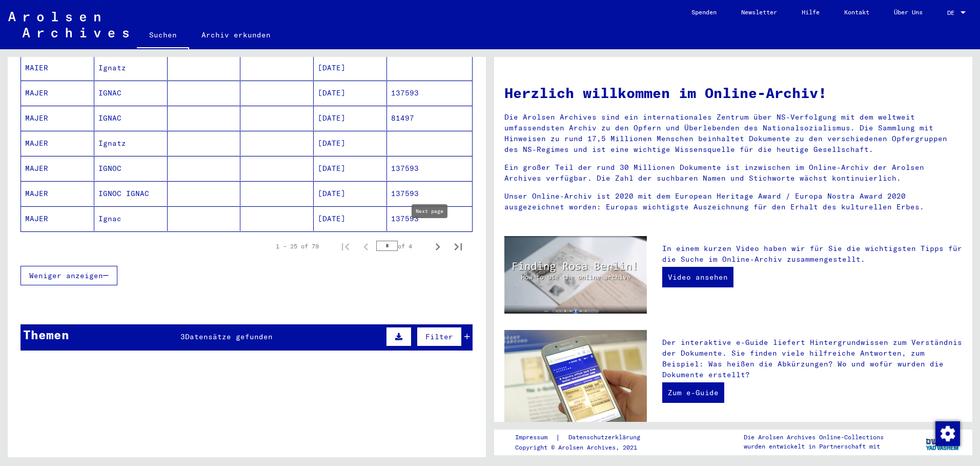  I want to click on div: 1 – 25 of 79, so click(297, 246).